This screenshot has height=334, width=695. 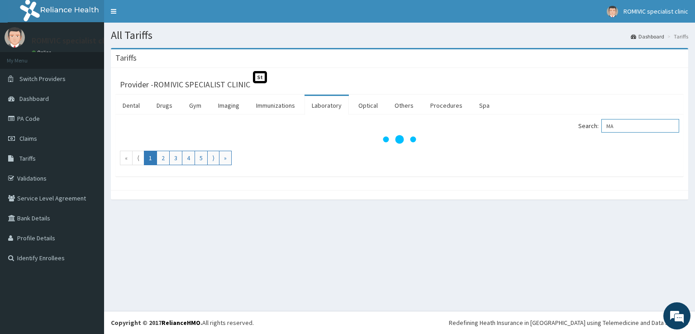 What do you see at coordinates (656, 11) in the screenshot?
I see `span: ROMIVIC specialist clinic` at bounding box center [656, 11].